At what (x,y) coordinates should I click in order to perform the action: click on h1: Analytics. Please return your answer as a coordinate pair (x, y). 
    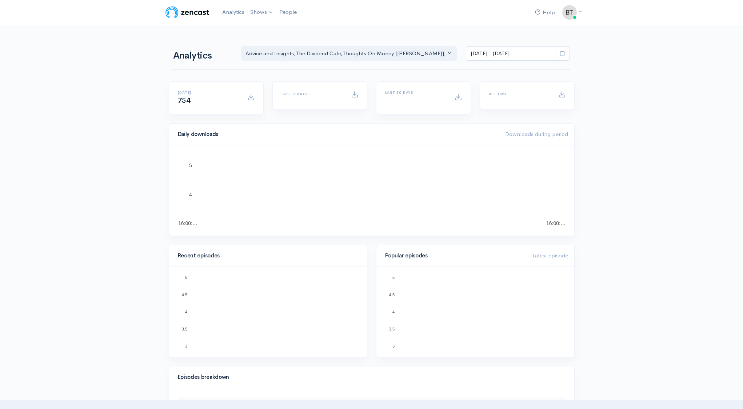
    Looking at the image, I should click on (203, 56).